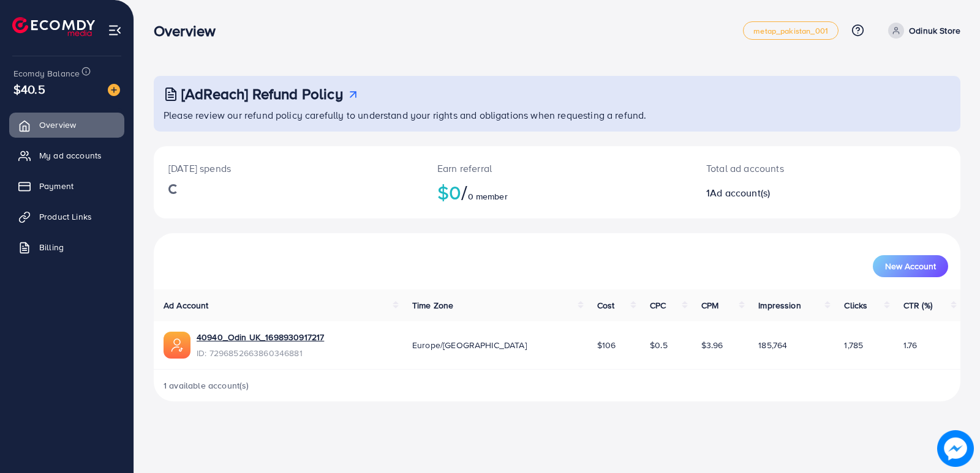 This screenshot has width=980, height=473. What do you see at coordinates (934, 30) in the screenshot?
I see `p: Odinuk Store` at bounding box center [934, 30].